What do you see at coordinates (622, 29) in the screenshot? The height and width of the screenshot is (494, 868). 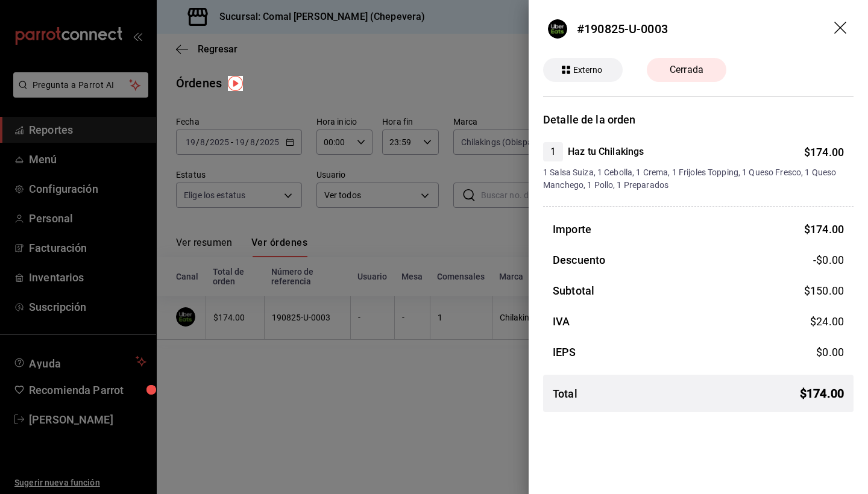 I see `div: #190825-U-0003` at bounding box center [622, 29].